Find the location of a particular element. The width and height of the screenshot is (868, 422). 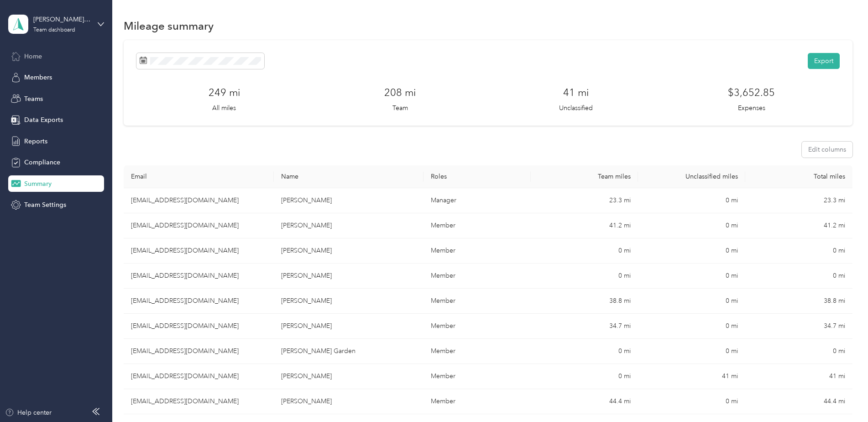

td: Scott D. Fitch is located at coordinates (348, 326).